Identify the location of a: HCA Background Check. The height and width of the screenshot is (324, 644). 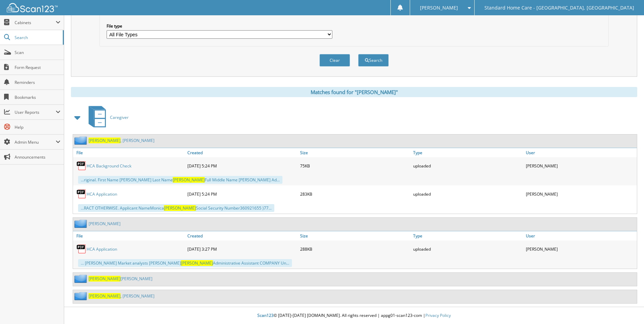
(109, 166).